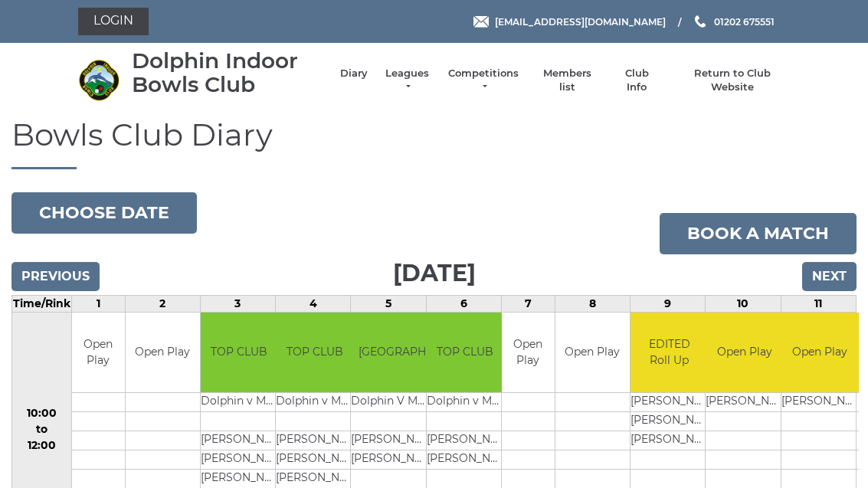 The width and height of the screenshot is (868, 488). Describe the element at coordinates (229, 72) in the screenshot. I see `div: Dolphin Indoor Bowls Club` at that location.